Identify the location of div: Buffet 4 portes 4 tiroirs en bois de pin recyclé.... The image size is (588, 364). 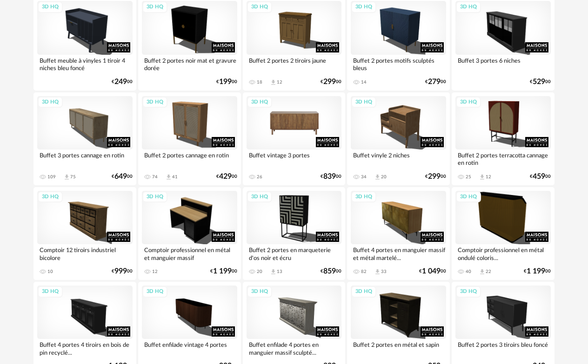
(85, 349).